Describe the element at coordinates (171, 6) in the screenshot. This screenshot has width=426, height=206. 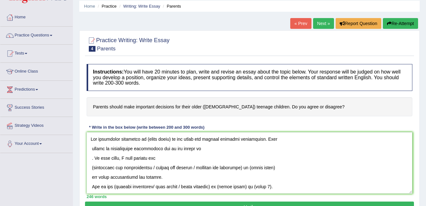
I see `li: Parents` at that location.